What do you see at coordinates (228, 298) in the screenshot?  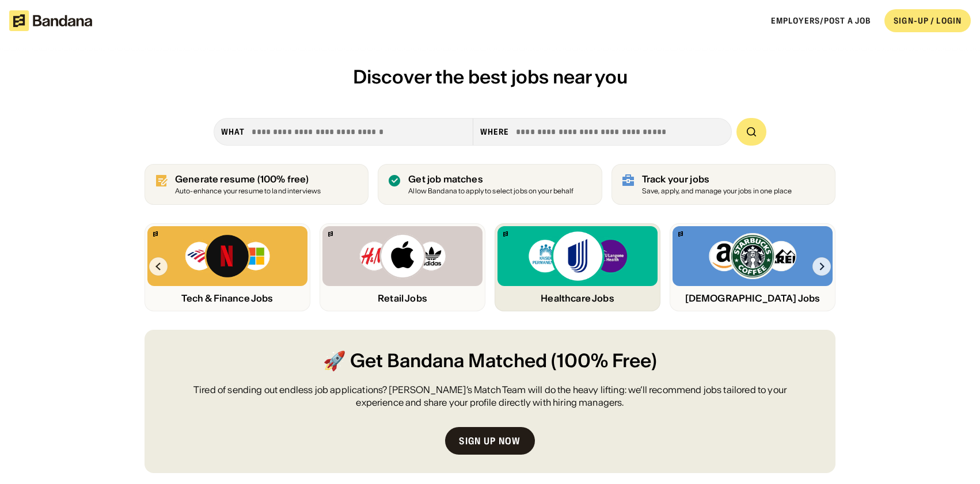 I see `div: Tech & Finance Jobs` at bounding box center [228, 298].